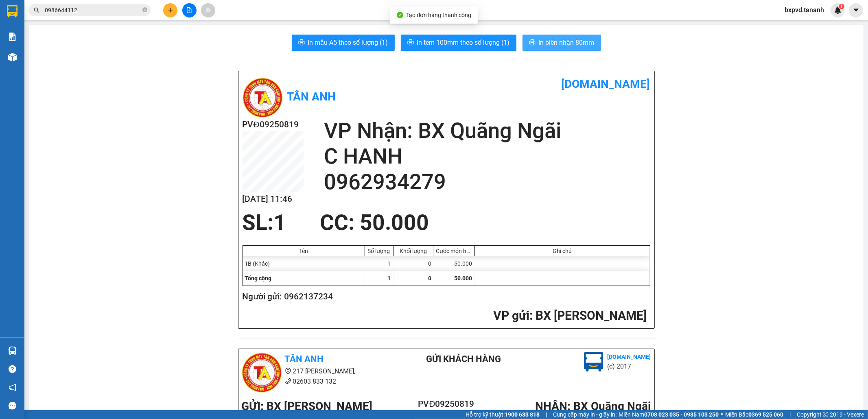  Describe the element at coordinates (288, 371) in the screenshot. I see `span: environment` at that location.